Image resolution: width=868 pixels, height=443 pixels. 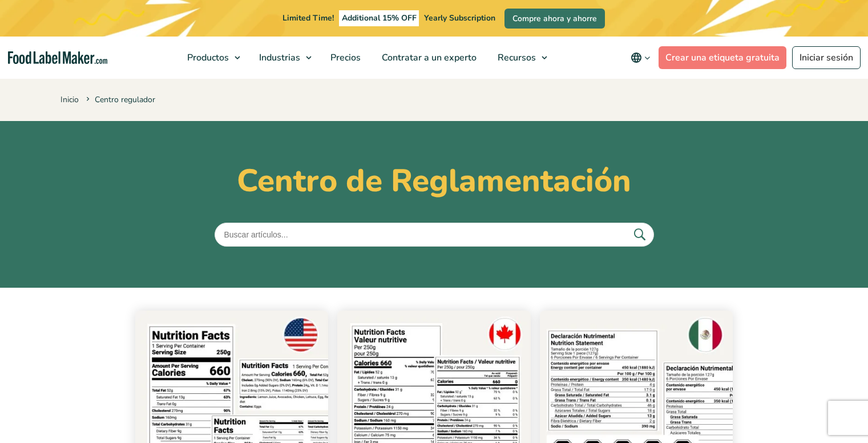 I want to click on a: Precios, so click(x=345, y=57).